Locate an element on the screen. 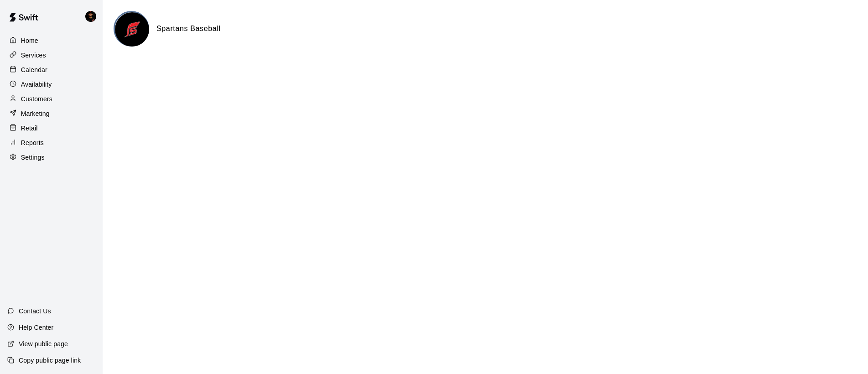 This screenshot has height=374, width=868. p: View public page is located at coordinates (43, 344).